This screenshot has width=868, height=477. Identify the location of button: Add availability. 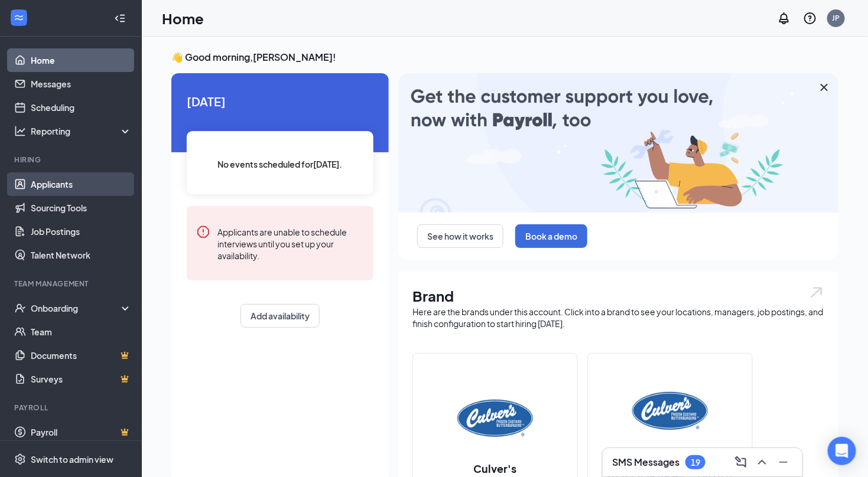
(280, 316).